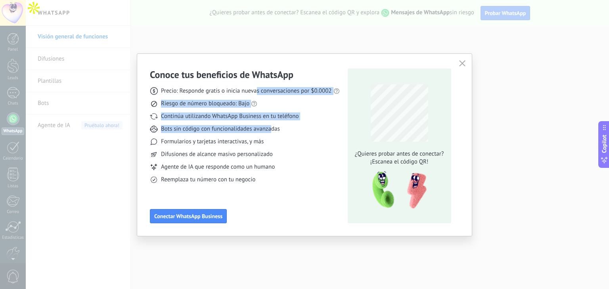 This screenshot has height=289, width=609. Describe the element at coordinates (399, 162) in the screenshot. I see `span: ¡Escanea el código QR!` at that location.